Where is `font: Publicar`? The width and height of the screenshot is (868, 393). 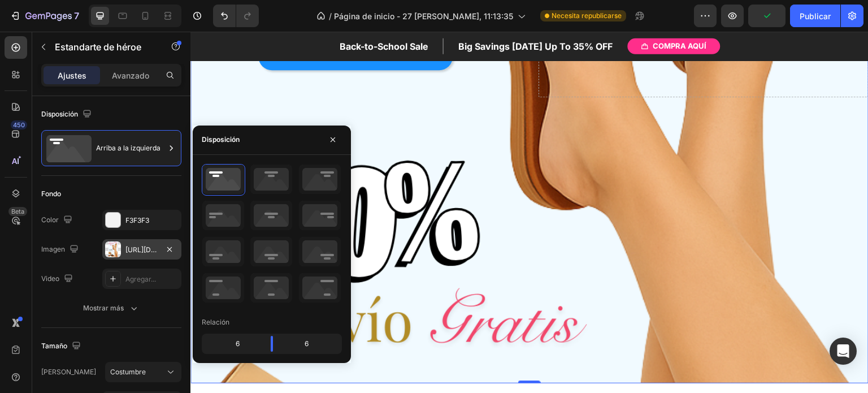
font: Publicar is located at coordinates (815, 16).